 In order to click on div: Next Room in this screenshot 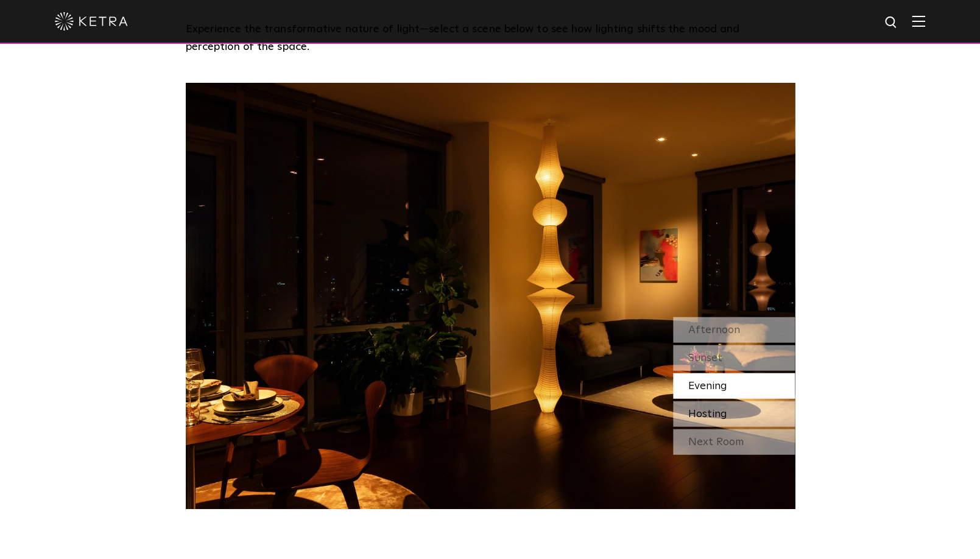, I will do `click(734, 443)`.